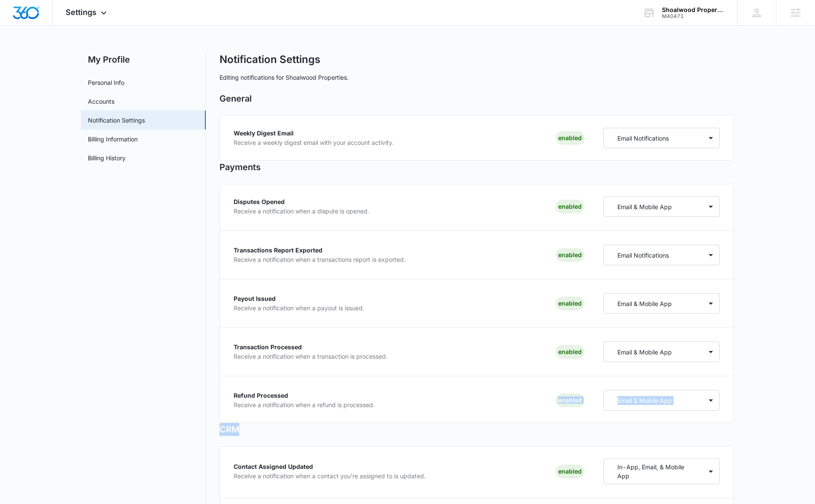 The width and height of the screenshot is (815, 504). I want to click on a: Billing Information, so click(113, 139).